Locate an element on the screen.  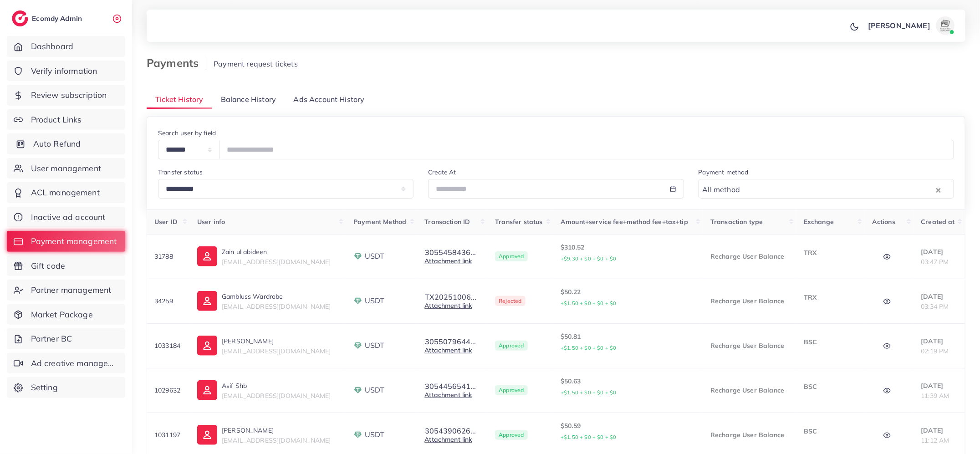
a: Inactive ad account is located at coordinates (66, 217).